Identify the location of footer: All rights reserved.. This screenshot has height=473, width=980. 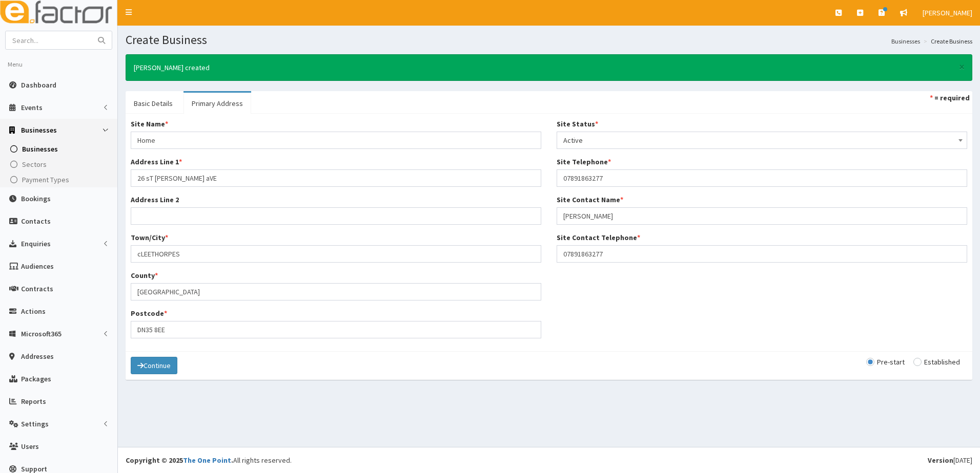
(549, 460).